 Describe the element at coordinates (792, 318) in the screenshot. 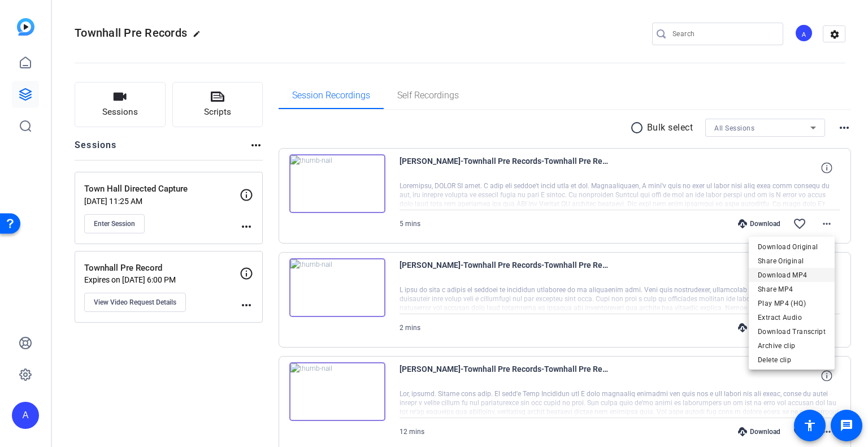

I see `span: Extract Audio` at that location.